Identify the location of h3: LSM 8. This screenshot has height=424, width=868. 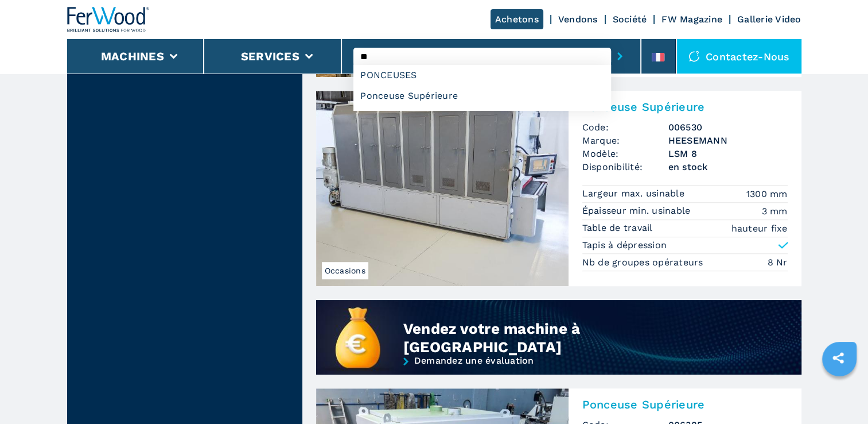
(728, 153).